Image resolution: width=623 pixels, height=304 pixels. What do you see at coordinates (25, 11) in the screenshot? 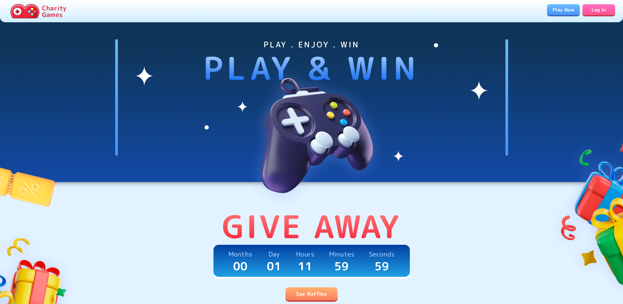
I see `img: Charity.Games` at bounding box center [25, 11].